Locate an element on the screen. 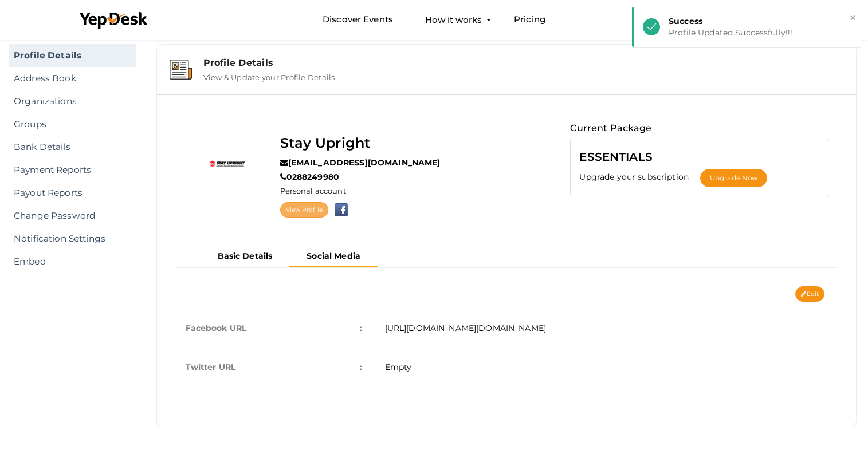 The height and width of the screenshot is (450, 868). span: Empty is located at coordinates (398, 368).